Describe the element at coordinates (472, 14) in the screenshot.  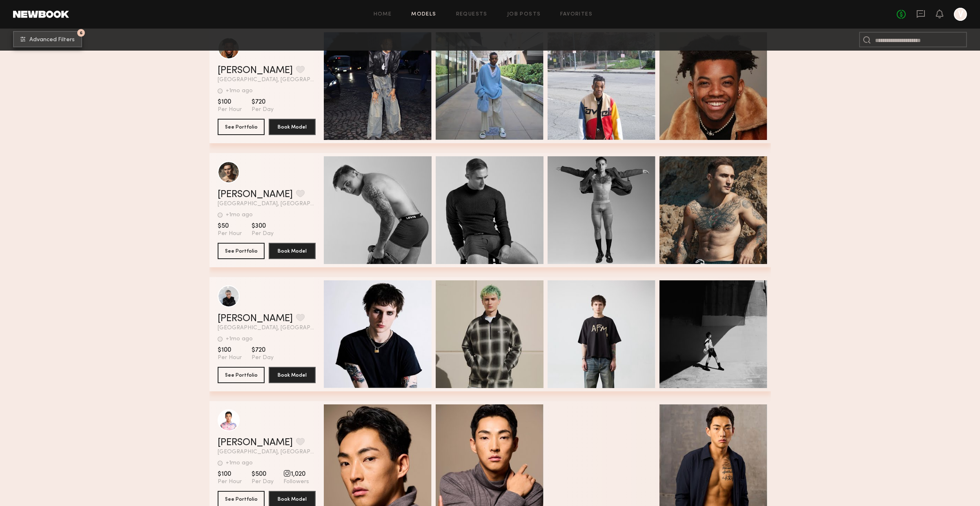
I see `a: Requests` at that location.